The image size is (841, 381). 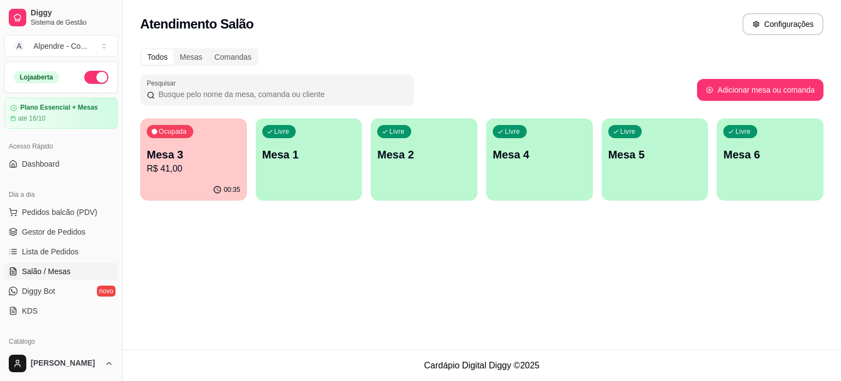 What do you see at coordinates (61, 251) in the screenshot?
I see `a: Lista de Pedidos` at bounding box center [61, 251].